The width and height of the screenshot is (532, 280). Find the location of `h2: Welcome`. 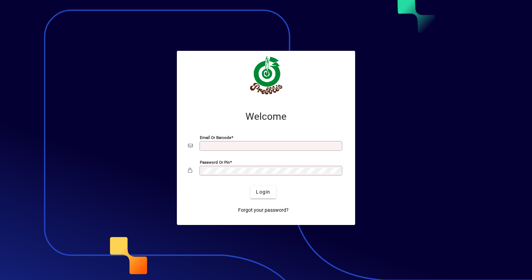

h2: Welcome is located at coordinates (266, 117).